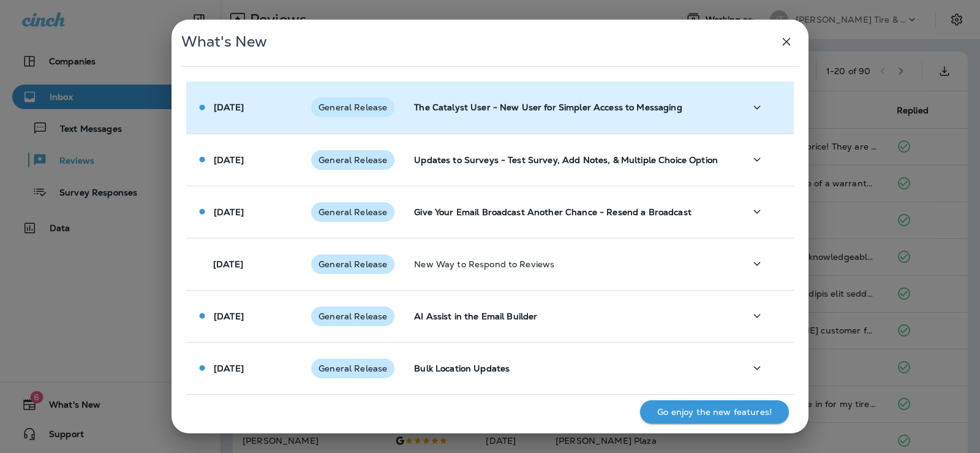  I want to click on p: Bulk Location Updates, so click(570, 368).